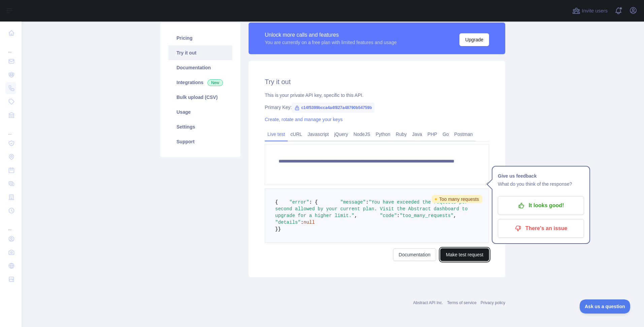  What do you see at coordinates (541, 206) in the screenshot?
I see `button: It looks good!` at bounding box center [541, 206].